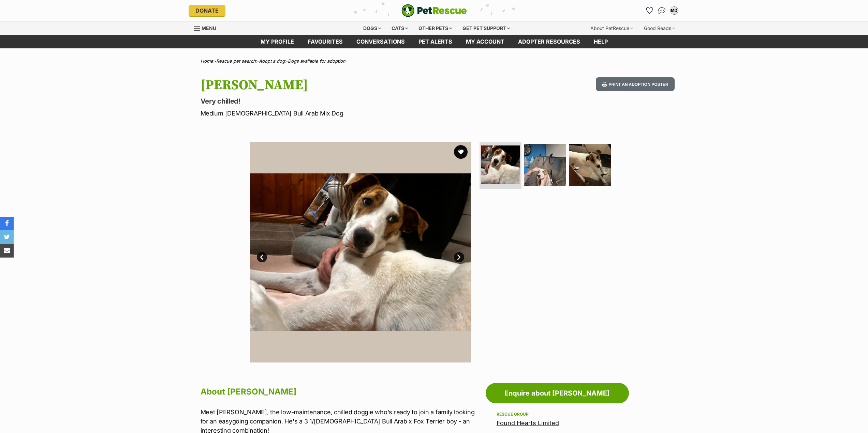 This screenshot has width=868, height=433. I want to click on a: Rescue pet search, so click(236, 61).